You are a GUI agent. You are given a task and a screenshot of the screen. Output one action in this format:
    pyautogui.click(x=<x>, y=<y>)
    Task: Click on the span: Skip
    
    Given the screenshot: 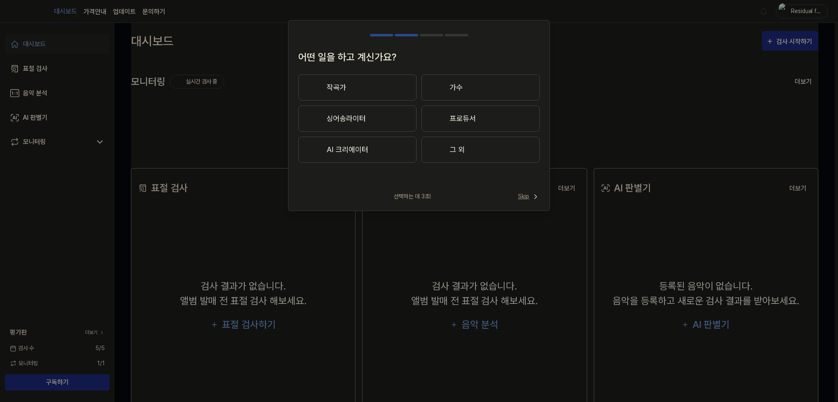 What is the action you would take?
    pyautogui.click(x=529, y=196)
    